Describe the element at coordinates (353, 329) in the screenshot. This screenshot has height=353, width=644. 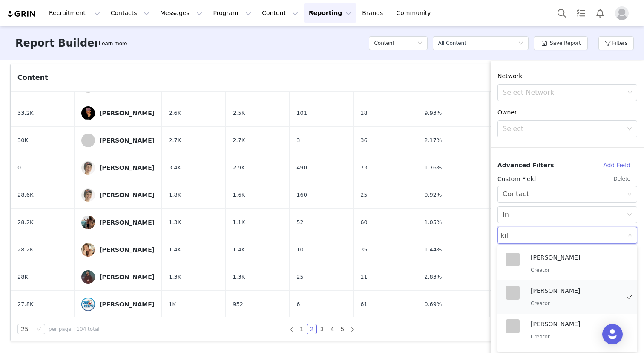
I see `li: Next Page` at that location.